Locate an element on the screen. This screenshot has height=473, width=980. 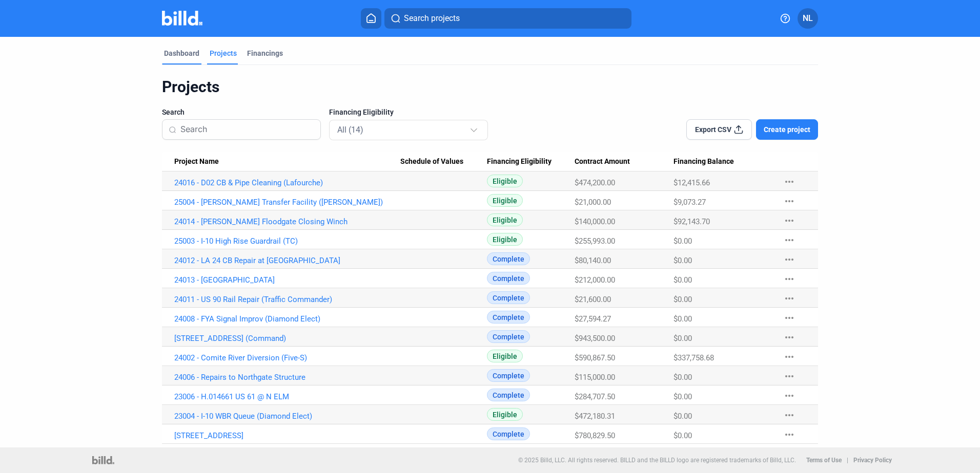
span: $472,180.31 is located at coordinates (594, 416).